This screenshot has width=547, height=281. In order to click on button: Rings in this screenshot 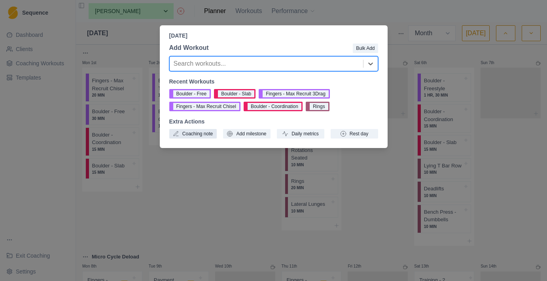, I will do `click(318, 106)`.